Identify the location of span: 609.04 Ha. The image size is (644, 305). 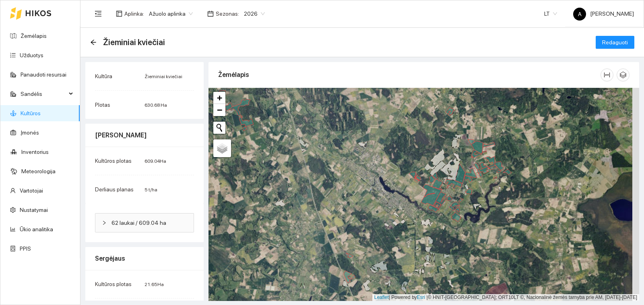
(156, 161).